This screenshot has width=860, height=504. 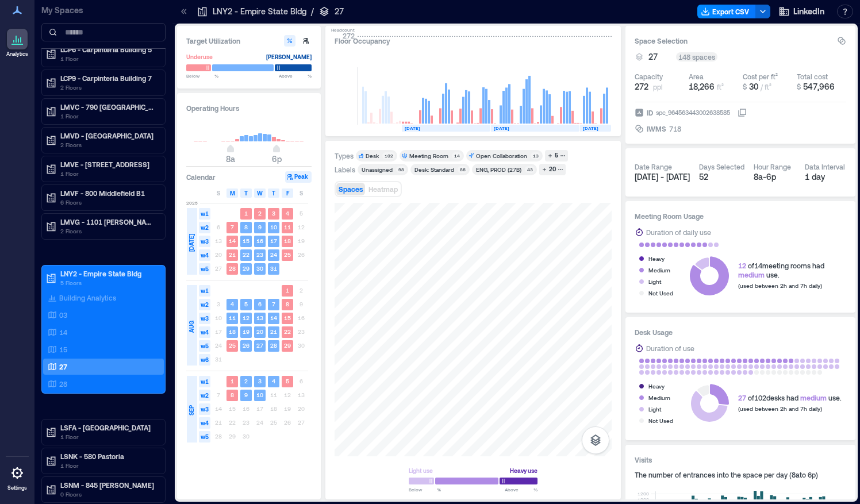 I want to click on span: Heatmap, so click(x=382, y=189).